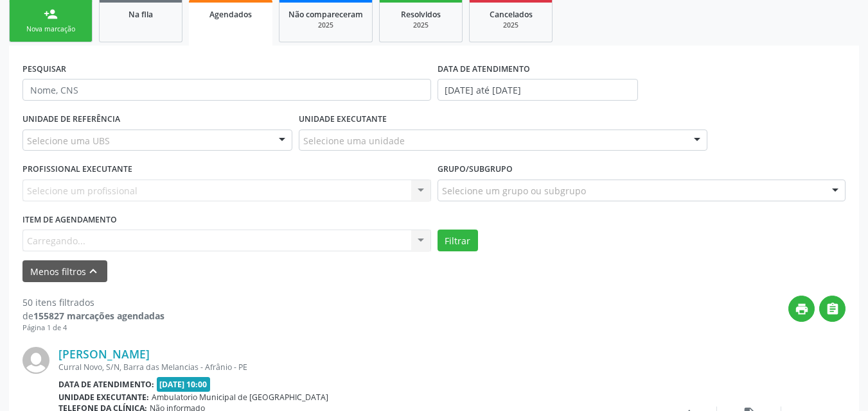 The image size is (868, 411). I want to click on img: img, so click(36, 360).